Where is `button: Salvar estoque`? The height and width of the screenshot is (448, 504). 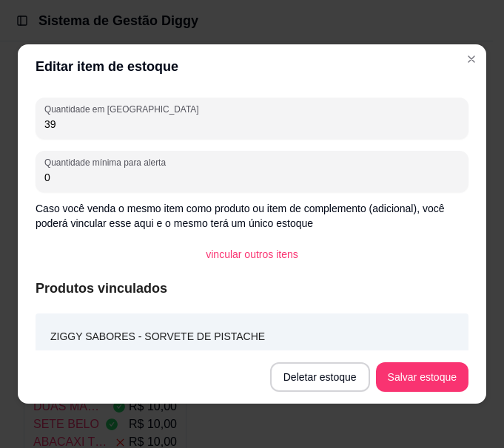
button: Salvar estoque is located at coordinates (422, 377).